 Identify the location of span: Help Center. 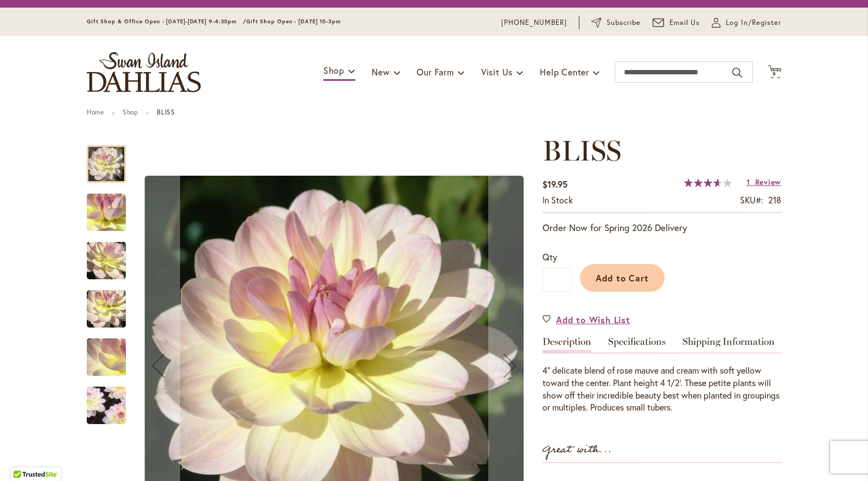
(564, 72).